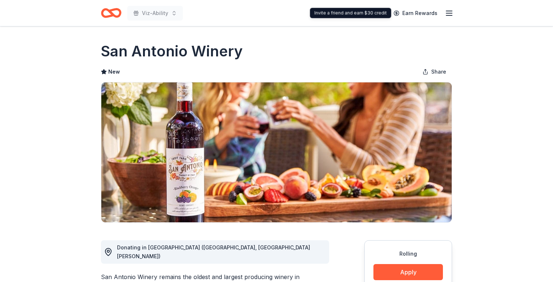 The width and height of the screenshot is (553, 282). What do you see at coordinates (408, 272) in the screenshot?
I see `button: Apply` at bounding box center [408, 272].